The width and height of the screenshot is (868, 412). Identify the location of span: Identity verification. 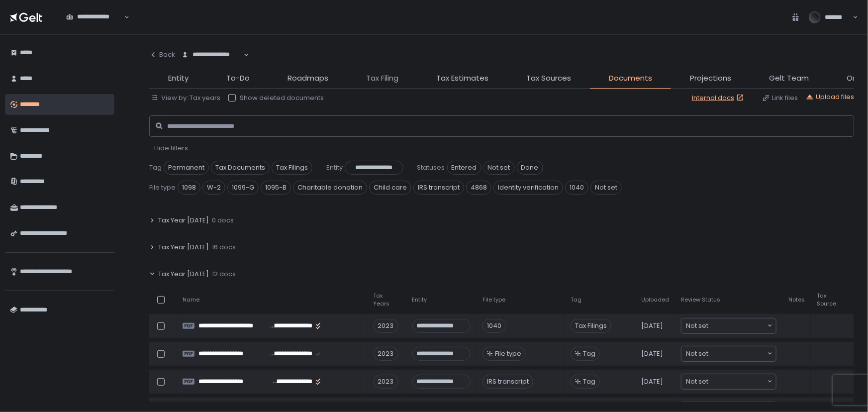
(529, 187).